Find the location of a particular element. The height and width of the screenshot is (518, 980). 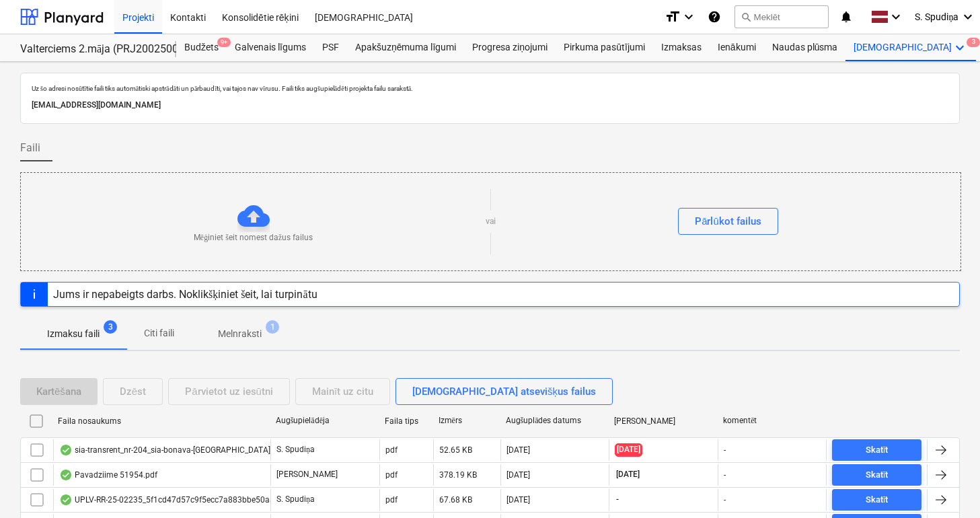

div: Izmaksas is located at coordinates (682, 48).